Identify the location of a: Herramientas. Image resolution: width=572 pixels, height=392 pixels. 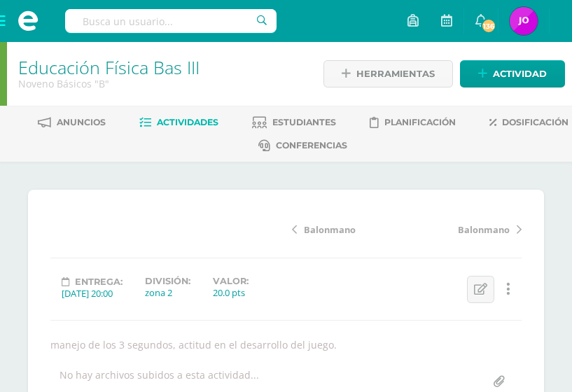
(388, 74).